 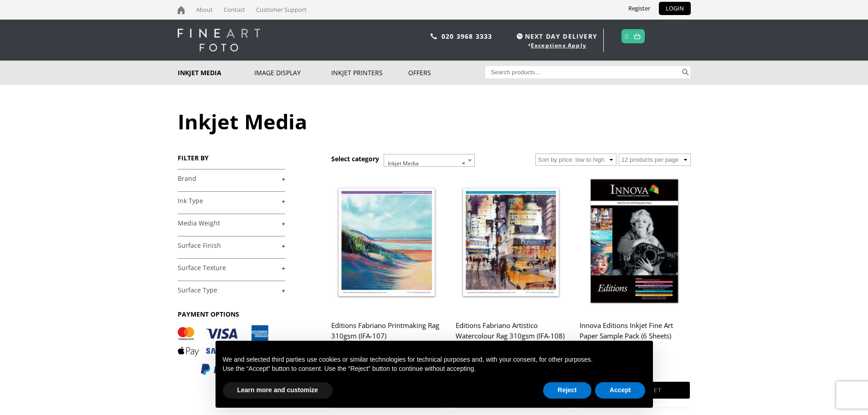 I want to click on a: Register, so click(x=639, y=9).